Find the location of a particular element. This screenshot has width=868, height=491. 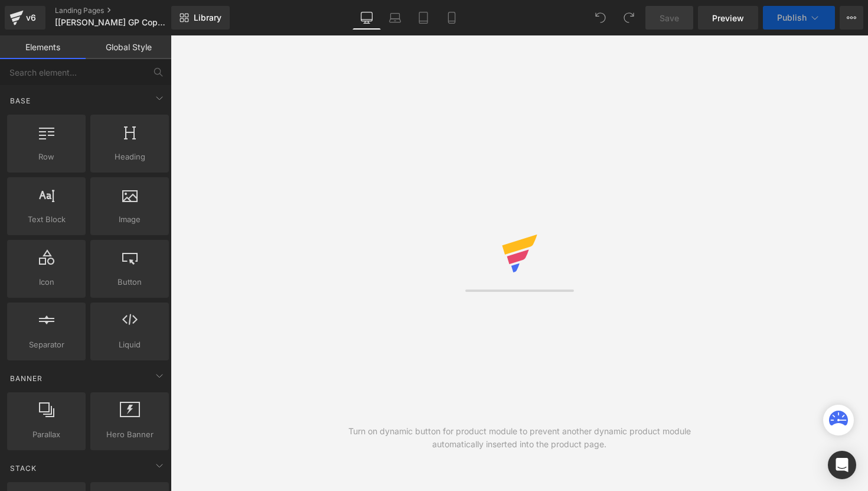

a: Mobile is located at coordinates (452, 18).